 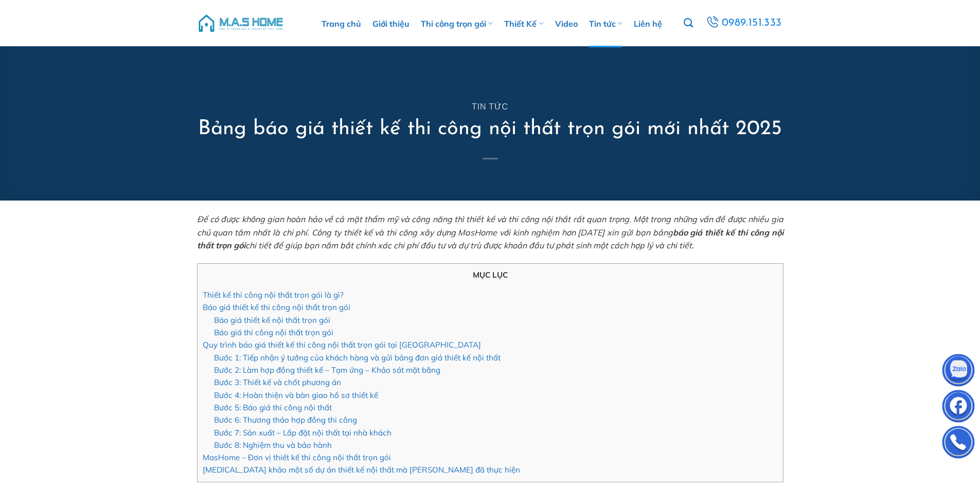 What do you see at coordinates (297, 457) in the screenshot?
I see `a: MasHome – Đơn vị thiết kế thi công nội thất trọn gói` at bounding box center [297, 457].